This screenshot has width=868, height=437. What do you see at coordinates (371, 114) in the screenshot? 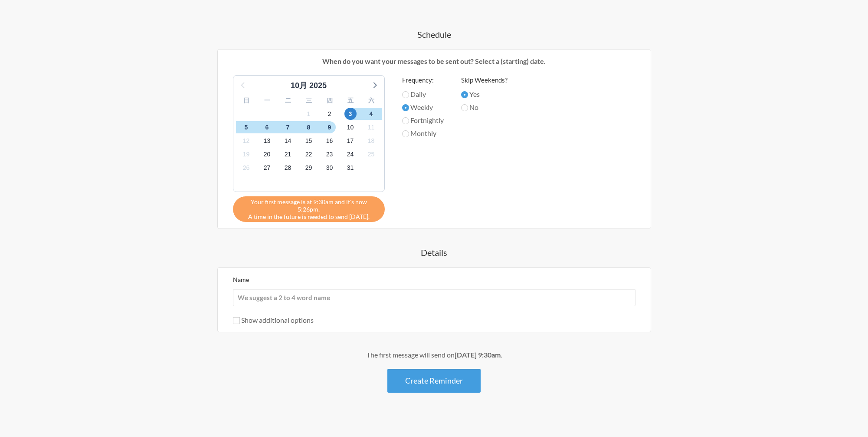
I see `span: 2025年11月4日 星期二` at bounding box center [371, 114].